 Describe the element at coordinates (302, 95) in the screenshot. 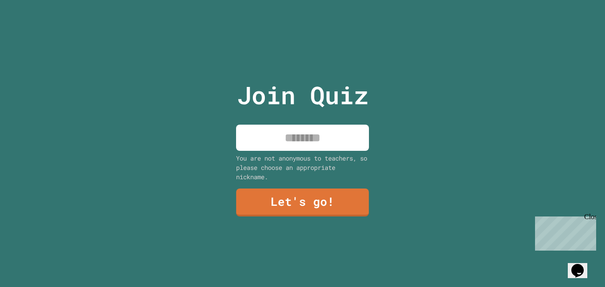

I see `p: Join Quiz` at that location.